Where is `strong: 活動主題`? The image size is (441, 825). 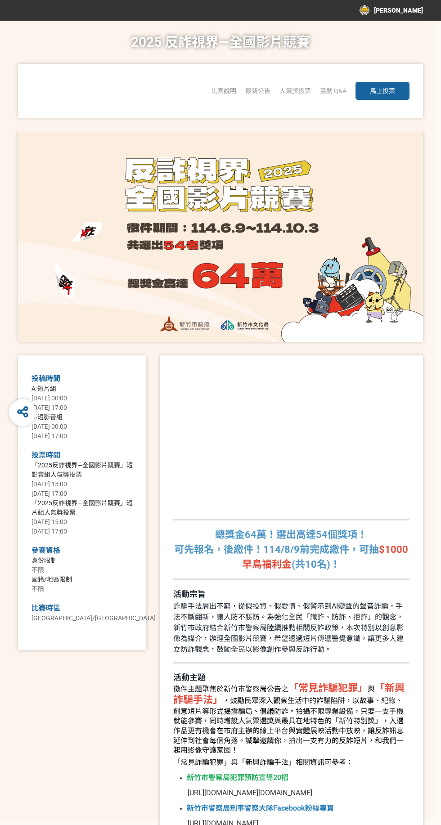
strong: 活動主題 is located at coordinates (189, 677).